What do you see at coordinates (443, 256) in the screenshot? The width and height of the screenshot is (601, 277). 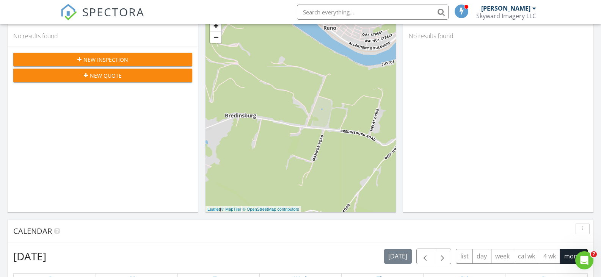 I see `button: Next month` at bounding box center [443, 256].